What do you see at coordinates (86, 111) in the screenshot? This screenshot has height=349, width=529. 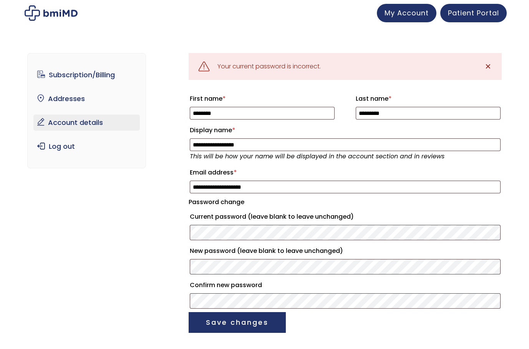 I see `nav: Account pages` at bounding box center [86, 111].